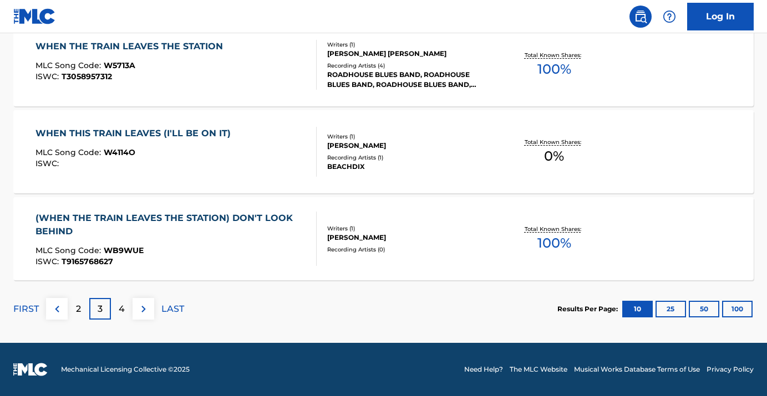 This screenshot has width=767, height=396. Describe the element at coordinates (57, 309) in the screenshot. I see `img: left` at that location.